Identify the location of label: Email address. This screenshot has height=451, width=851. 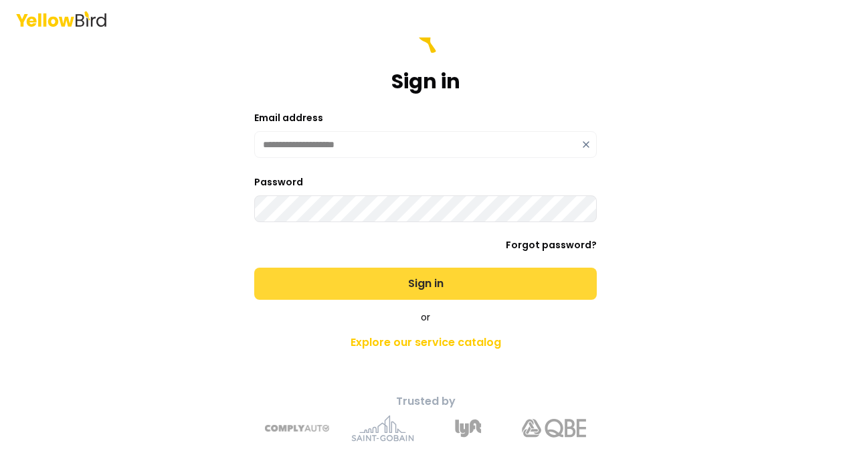
(288, 118).